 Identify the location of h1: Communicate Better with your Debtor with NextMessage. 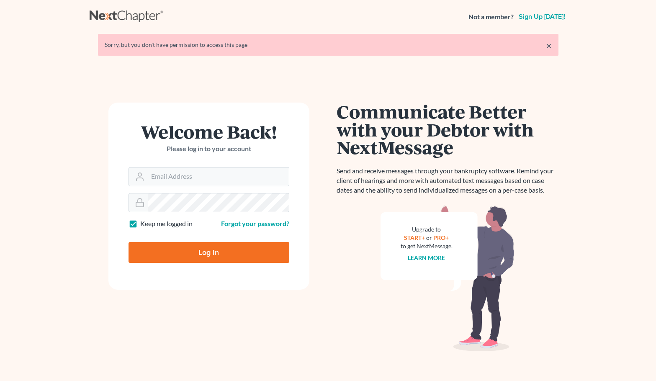
(448, 129).